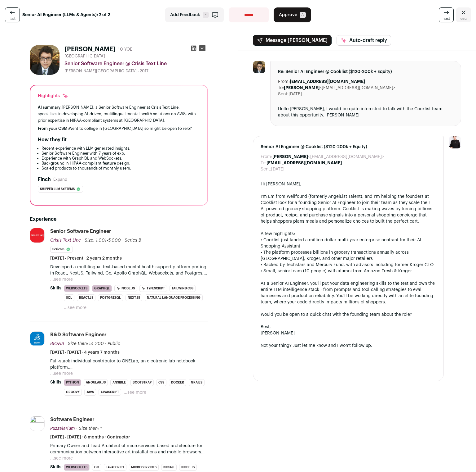 The image size is (476, 472). What do you see at coordinates (86, 297) in the screenshot?
I see `li: React.js` at bounding box center [86, 297].